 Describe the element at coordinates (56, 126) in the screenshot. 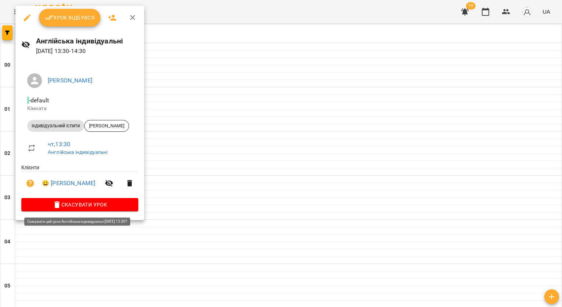

I see `span: Індивідуальний Іспити` at that location.